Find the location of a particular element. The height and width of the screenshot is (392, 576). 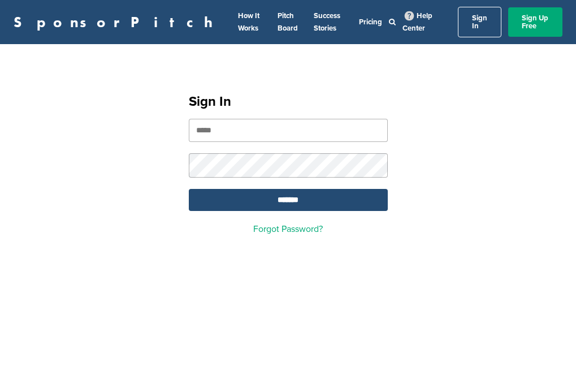

a: Pitch Board is located at coordinates (288, 22).